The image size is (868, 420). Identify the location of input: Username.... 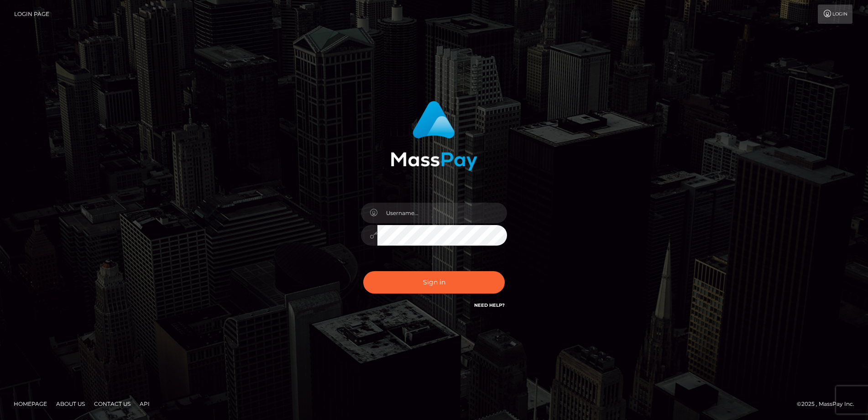
(442, 213).